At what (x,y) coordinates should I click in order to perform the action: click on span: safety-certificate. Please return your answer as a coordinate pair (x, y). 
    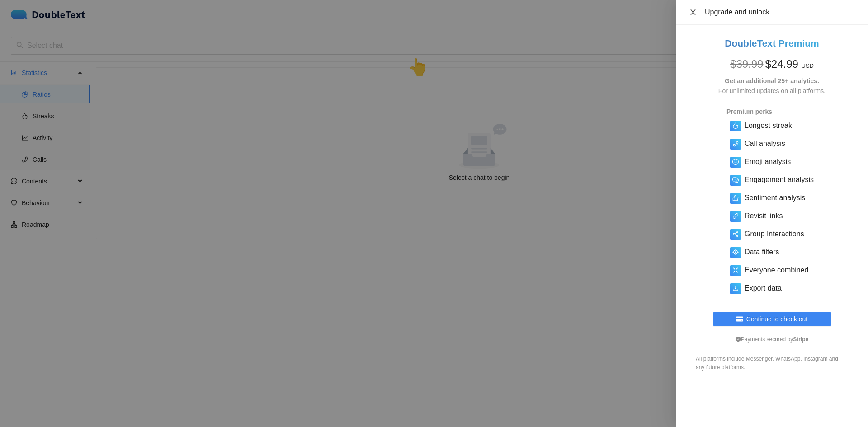
    Looking at the image, I should click on (738, 339).